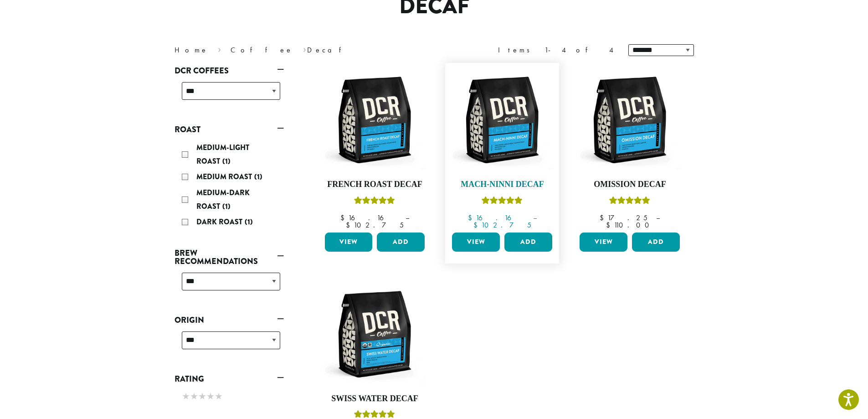 This screenshot has width=868, height=419. I want to click on bdi: 110.00, so click(630, 225).